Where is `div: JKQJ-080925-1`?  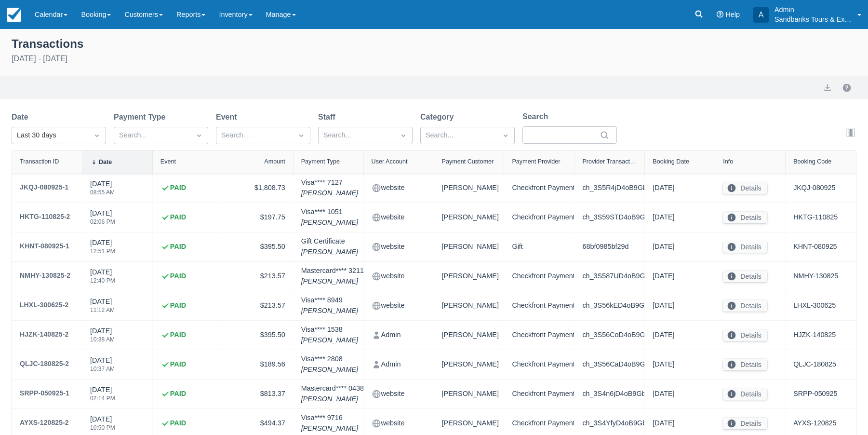 div: JKQJ-080925-1 is located at coordinates (44, 187).